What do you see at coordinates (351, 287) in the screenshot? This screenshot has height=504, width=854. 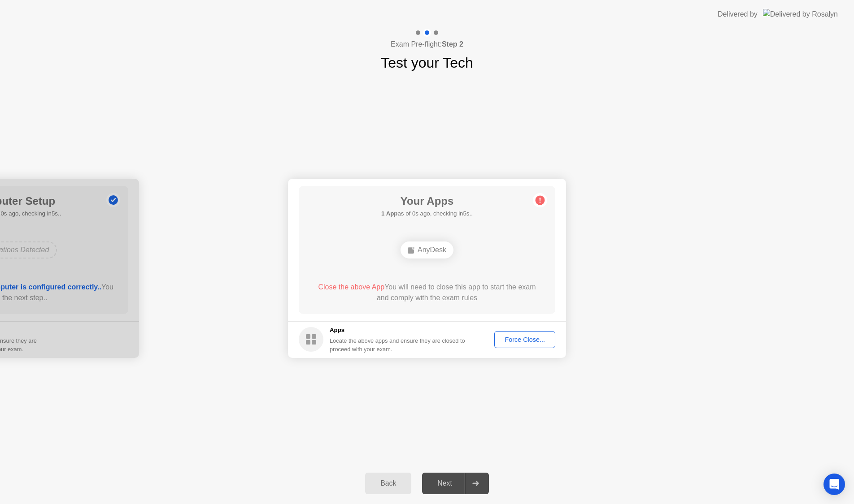 I see `span: Close the above App` at bounding box center [351, 287].